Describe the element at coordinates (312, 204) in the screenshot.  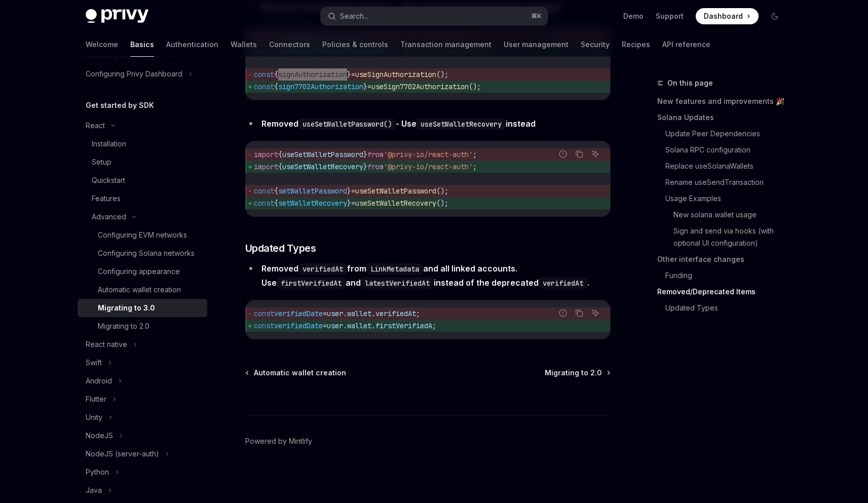
I see `span: setWalletRecovery` at that location.